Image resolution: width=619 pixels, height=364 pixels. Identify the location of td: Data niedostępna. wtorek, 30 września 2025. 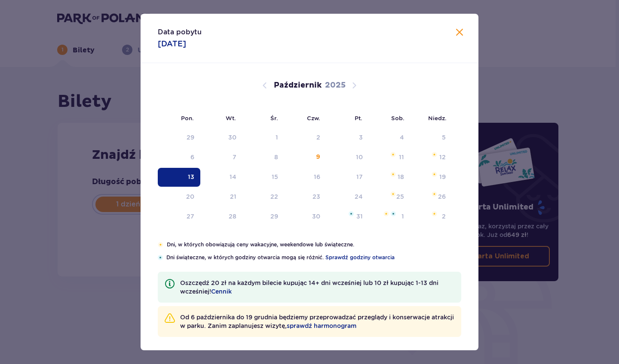
(221, 138).